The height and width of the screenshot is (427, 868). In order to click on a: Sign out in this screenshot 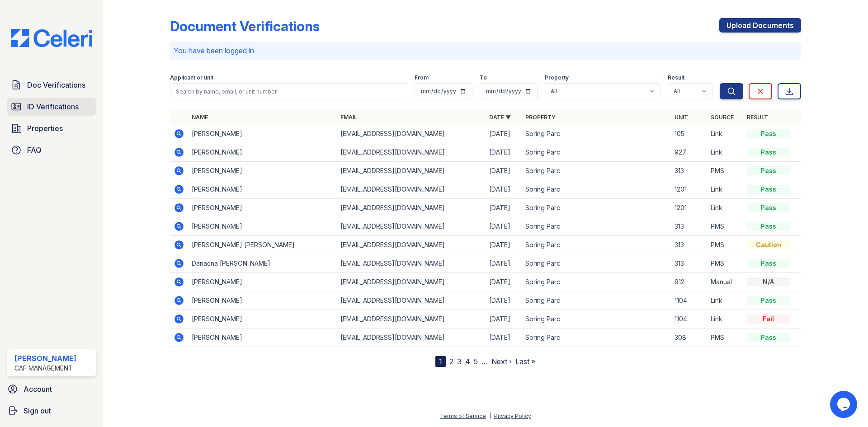, I will do `click(52, 411)`.